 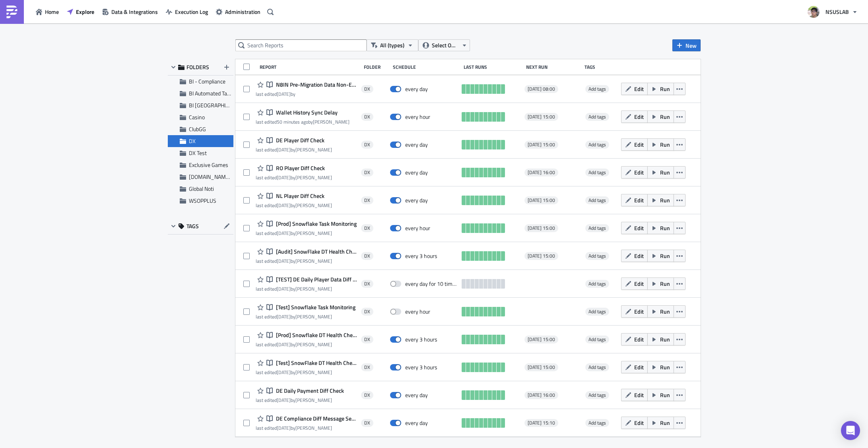 What do you see at coordinates (283, 94) in the screenshot?
I see `time: 2025-08-07T11:39:55Z` at bounding box center [283, 94].